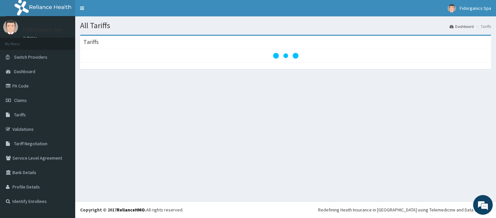 The width and height of the screenshot is (496, 218). What do you see at coordinates (286, 209) in the screenshot?
I see `footer: All rights reserved.` at bounding box center [286, 209].